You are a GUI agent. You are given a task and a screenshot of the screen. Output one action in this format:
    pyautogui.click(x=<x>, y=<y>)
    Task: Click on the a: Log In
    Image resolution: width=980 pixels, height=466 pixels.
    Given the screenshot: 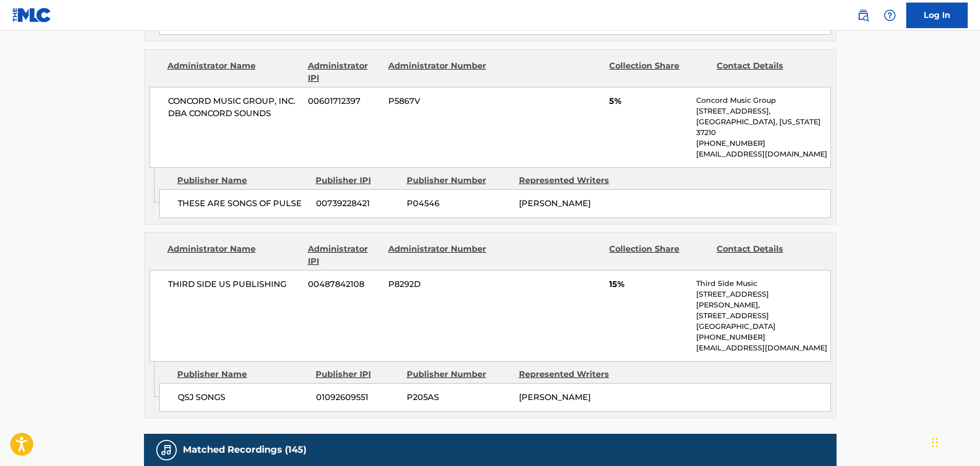 What is the action you would take?
    pyautogui.click(x=937, y=15)
    